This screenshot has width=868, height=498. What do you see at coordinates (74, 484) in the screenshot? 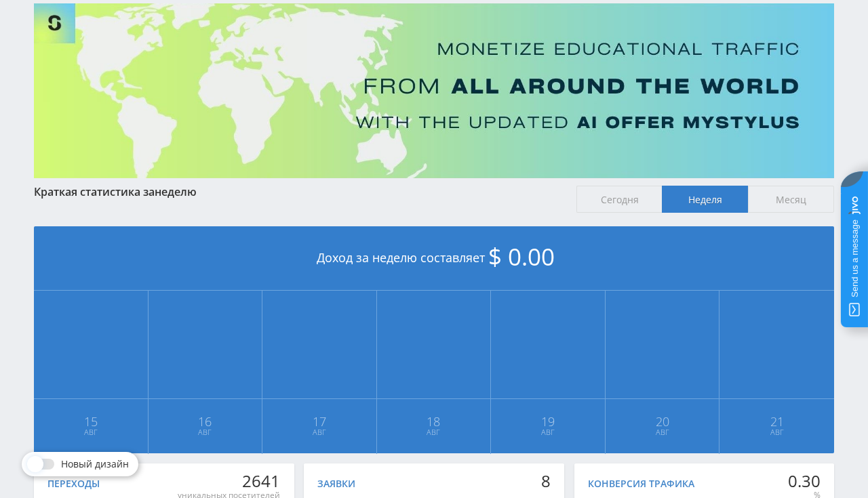
I see `div: Переходы` at bounding box center [74, 484].